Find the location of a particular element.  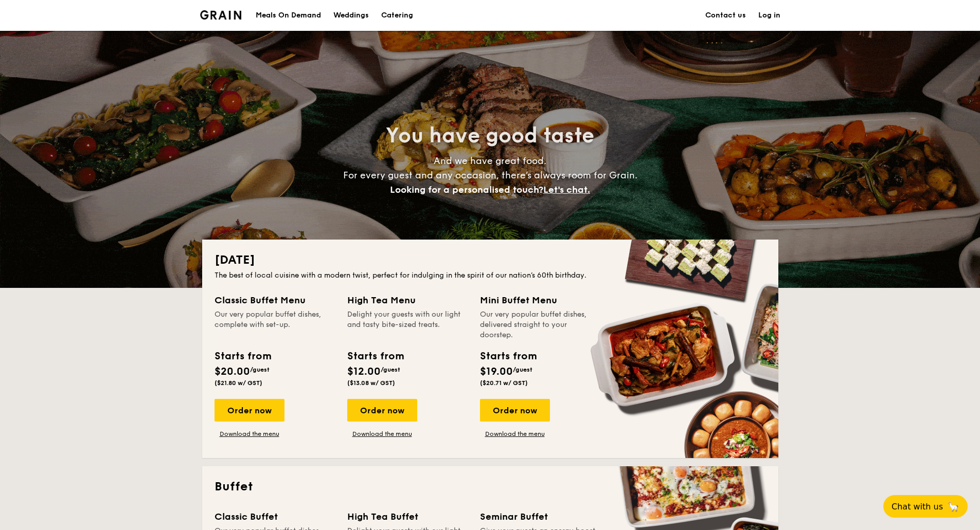

span: Let's chat. is located at coordinates (566, 190).